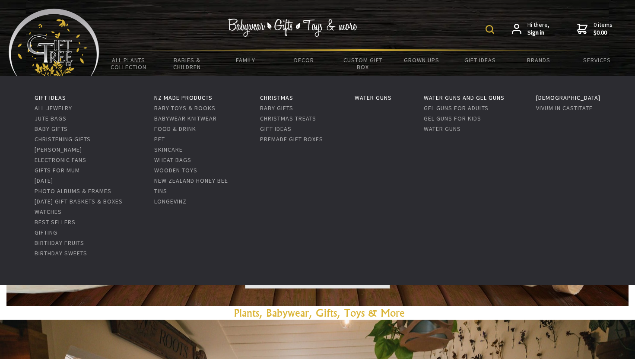 This screenshot has height=359, width=635. Describe the element at coordinates (317, 313) in the screenshot. I see `a: Plants, Babywear, Gifts, Toys & Mor` at that location.